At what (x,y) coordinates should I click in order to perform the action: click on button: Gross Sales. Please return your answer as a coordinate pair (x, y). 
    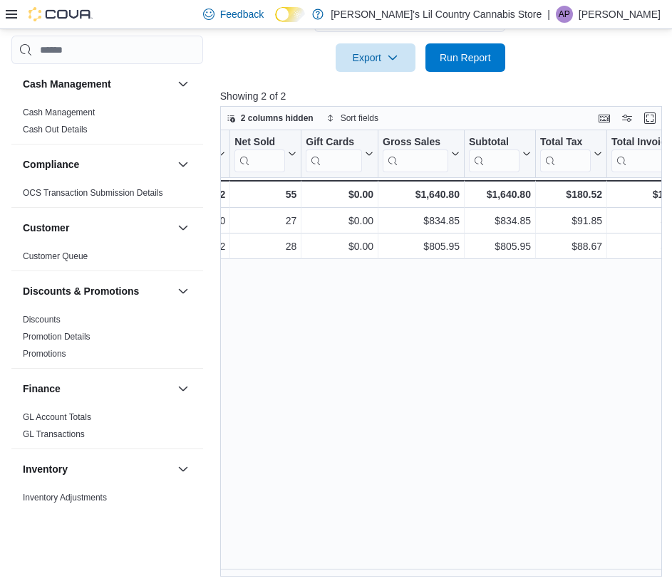
    Looking at the image, I should click on (421, 154).